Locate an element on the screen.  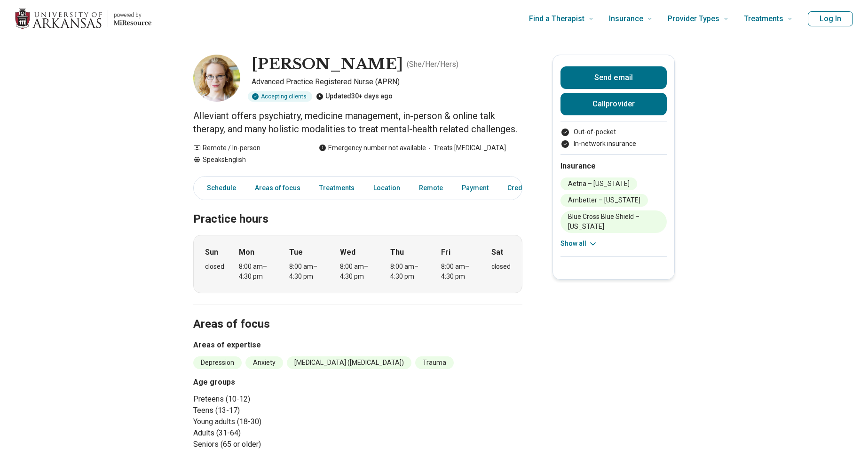
span: Provider Types is located at coordinates (693, 19).